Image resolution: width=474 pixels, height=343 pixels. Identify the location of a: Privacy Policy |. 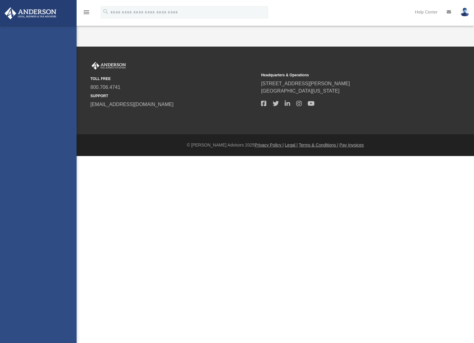
(269, 145).